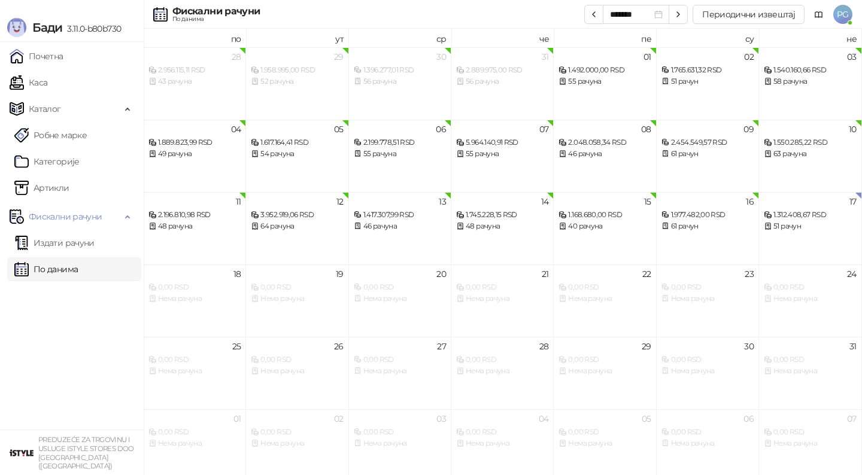 This screenshot has width=862, height=475. I want to click on td: 2025-08-31, so click(810, 373).